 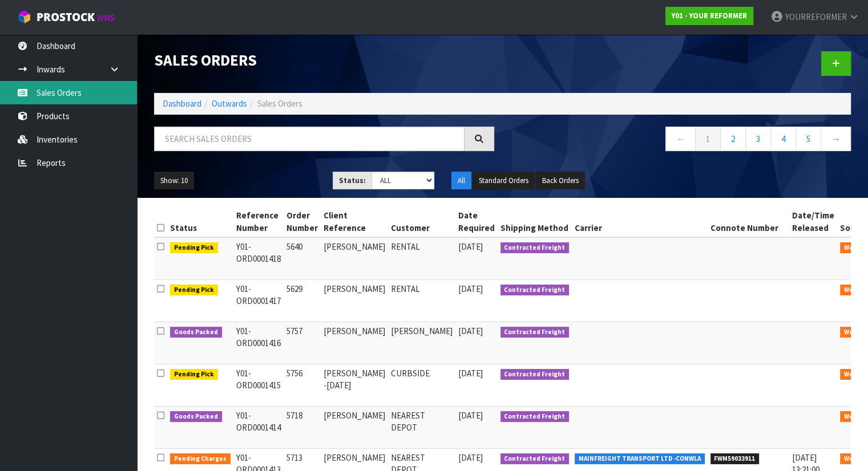 What do you see at coordinates (816, 16) in the screenshot?
I see `span: YOURREFORMER` at bounding box center [816, 16].